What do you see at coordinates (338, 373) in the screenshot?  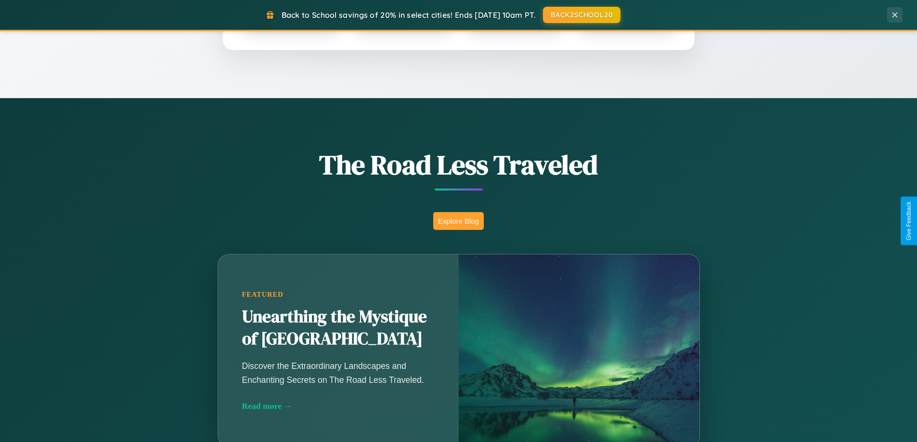 I see `p: Discover the Extraordinary Landscapes and Enchanting Secrets on The Road Less Traveled.` at bounding box center [338, 373].